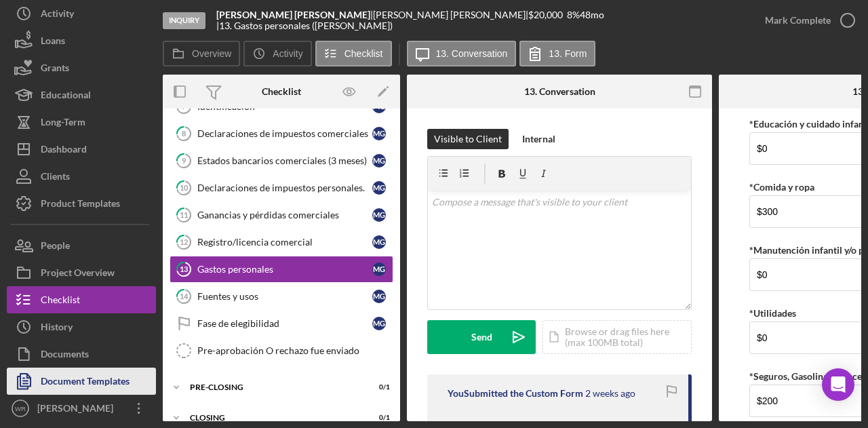 This screenshot has height=428, width=868. Describe the element at coordinates (285, 188) in the screenshot. I see `div: Declaraciones de impuestos personales.` at that location.